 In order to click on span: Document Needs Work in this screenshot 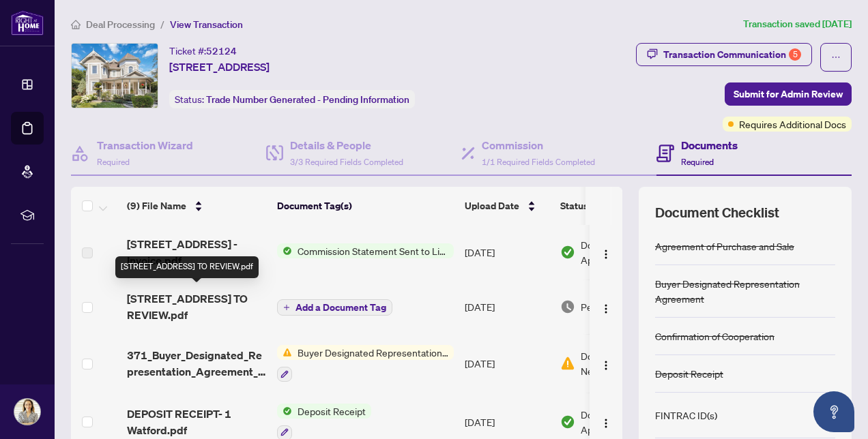, I will do `click(616, 364)`.